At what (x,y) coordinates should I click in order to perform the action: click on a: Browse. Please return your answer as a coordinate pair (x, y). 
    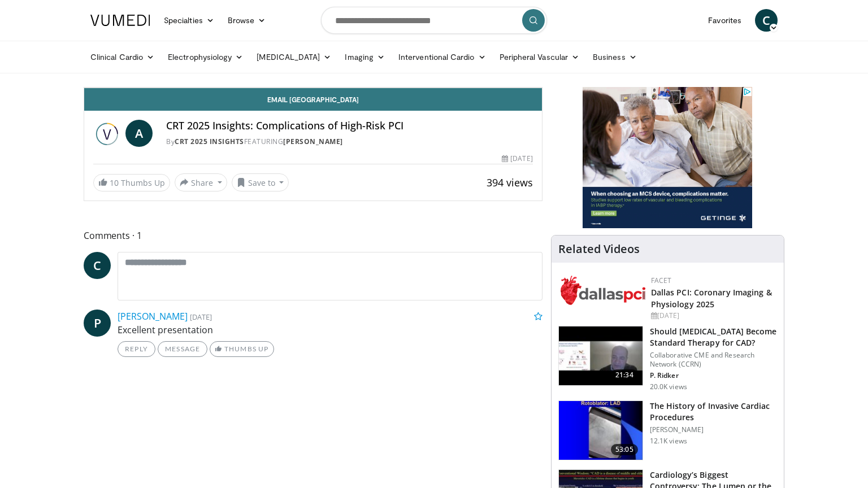
    Looking at the image, I should click on (247, 21).